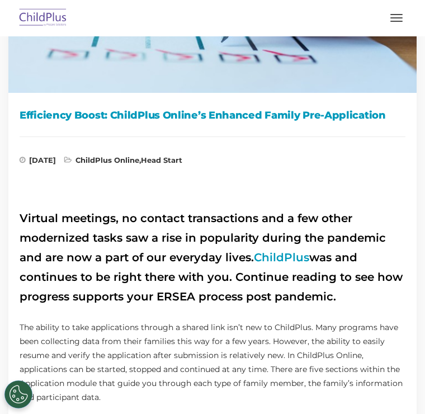  What do you see at coordinates (107, 160) in the screenshot?
I see `a: ChildPlus Online` at bounding box center [107, 160].